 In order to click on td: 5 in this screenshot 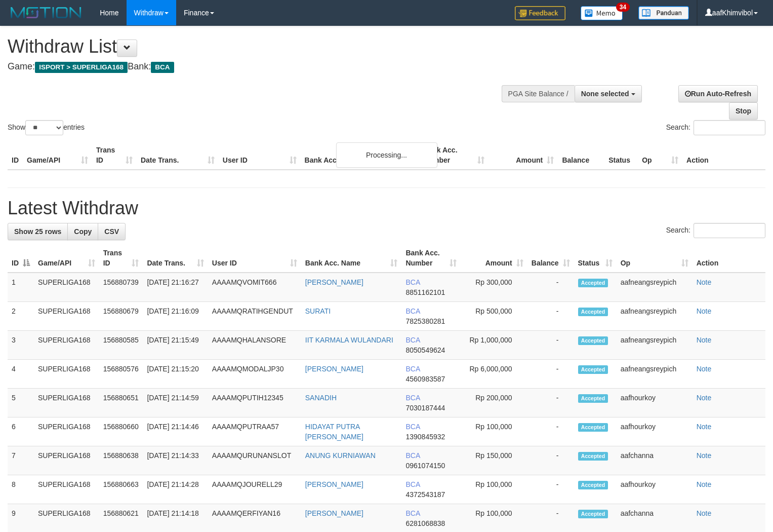, I will do `click(20, 403)`.